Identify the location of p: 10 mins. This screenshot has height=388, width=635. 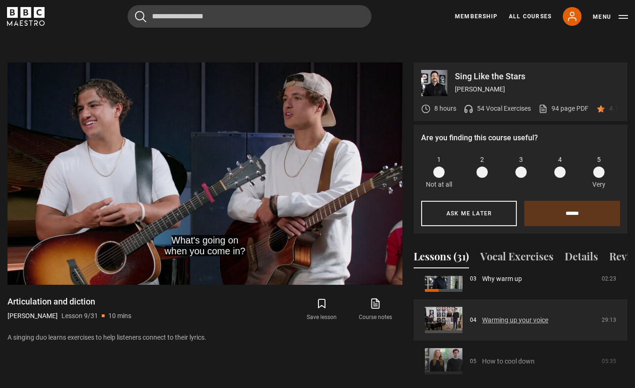
(120, 316).